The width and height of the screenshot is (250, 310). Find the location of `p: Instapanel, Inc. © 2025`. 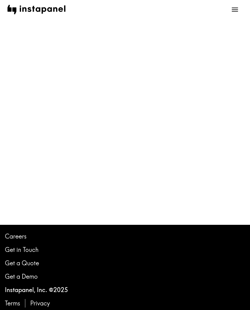

p: Instapanel, Inc. © 2025 is located at coordinates (36, 290).